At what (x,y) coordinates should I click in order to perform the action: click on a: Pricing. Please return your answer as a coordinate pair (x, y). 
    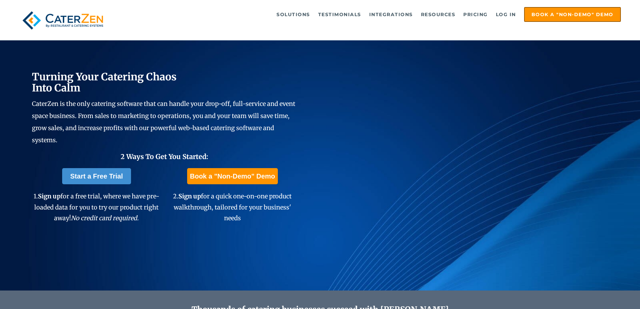
    Looking at the image, I should click on (475, 14).